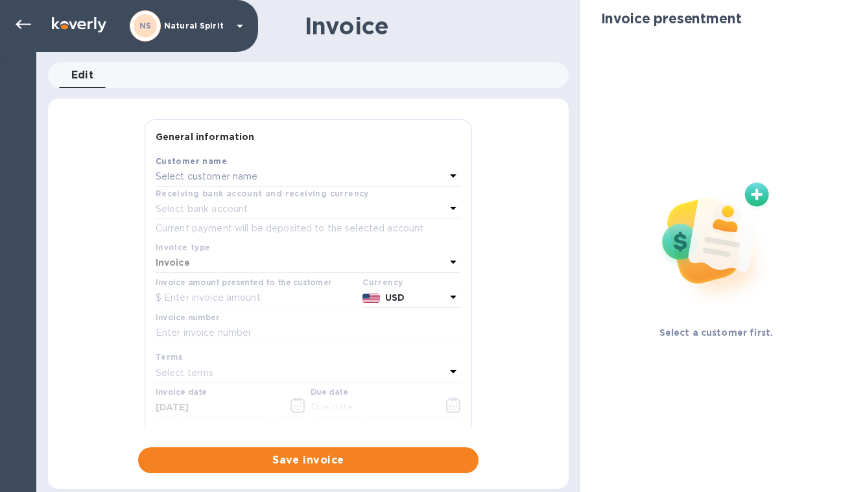 Image resolution: width=852 pixels, height=492 pixels. What do you see at coordinates (187, 318) in the screenshot?
I see `label: Invoice number` at bounding box center [187, 318].